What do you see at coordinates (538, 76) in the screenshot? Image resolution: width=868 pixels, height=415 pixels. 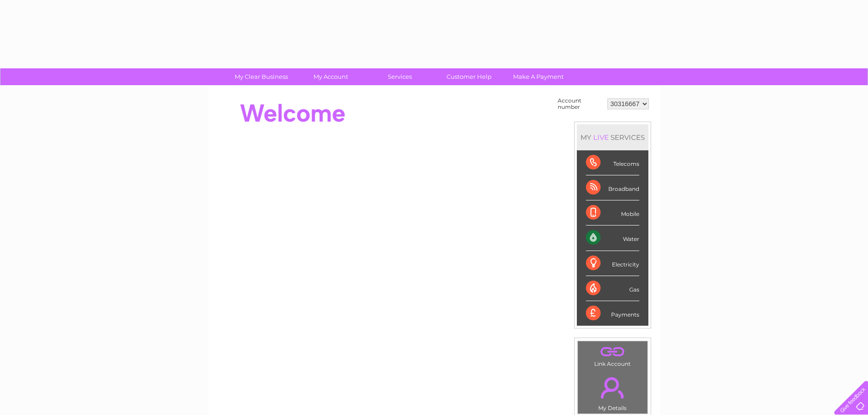 I see `a: Make A Payment` at bounding box center [538, 76].